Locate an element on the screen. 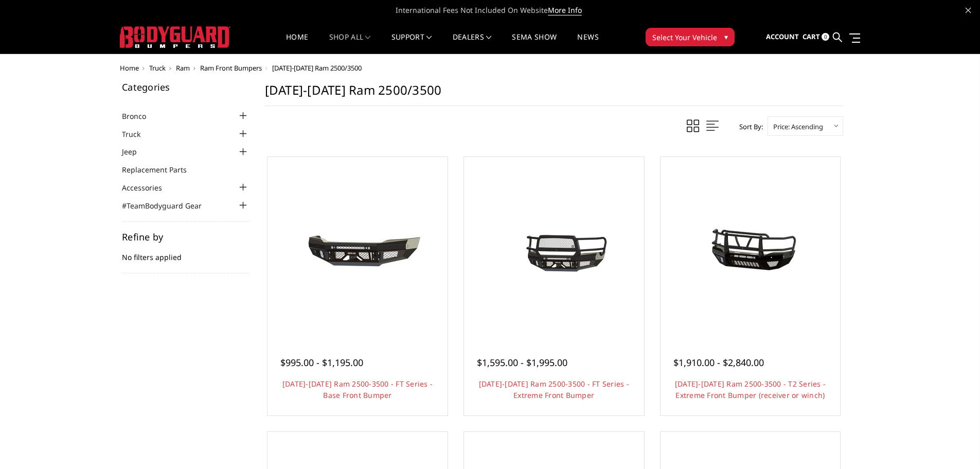 The width and height of the screenshot is (980, 469). a: SEMA Show is located at coordinates (534, 43).